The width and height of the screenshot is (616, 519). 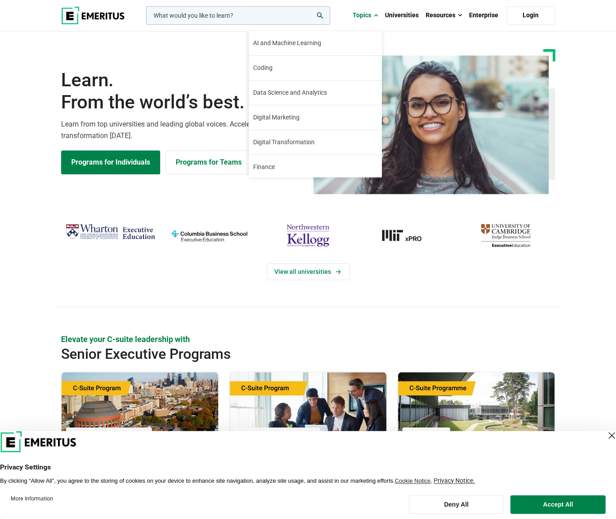 I want to click on a: View Universities, so click(x=308, y=272).